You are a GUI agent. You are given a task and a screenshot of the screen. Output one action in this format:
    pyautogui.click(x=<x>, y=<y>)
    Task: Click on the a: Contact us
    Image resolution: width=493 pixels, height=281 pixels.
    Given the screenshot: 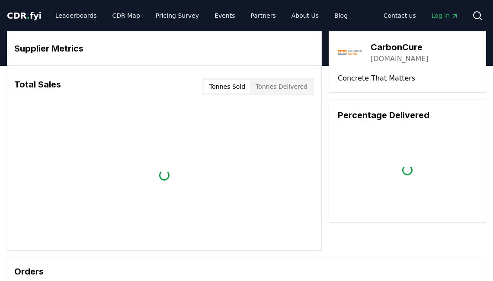 What is the action you would take?
    pyautogui.click(x=400, y=16)
    